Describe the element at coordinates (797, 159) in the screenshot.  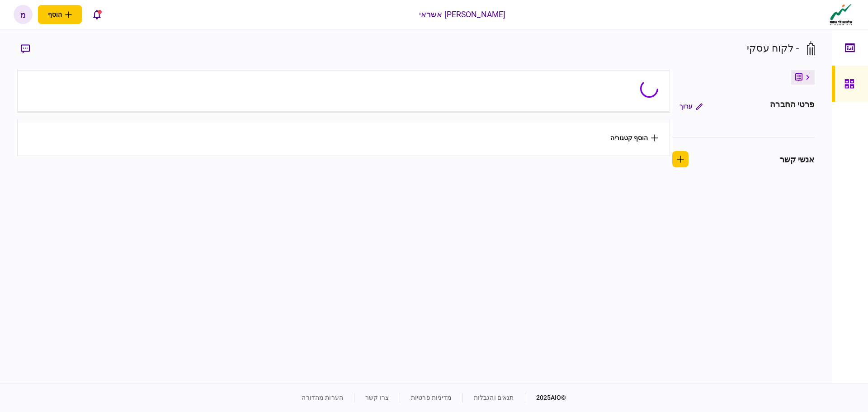
I see `div: אנשי קשר` at that location.